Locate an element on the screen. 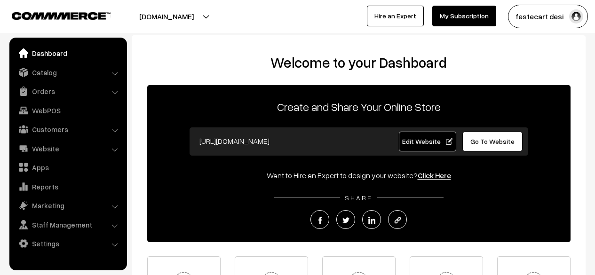 Image resolution: width=595 pixels, height=275 pixels. img: COMMMERCE is located at coordinates (61, 16).